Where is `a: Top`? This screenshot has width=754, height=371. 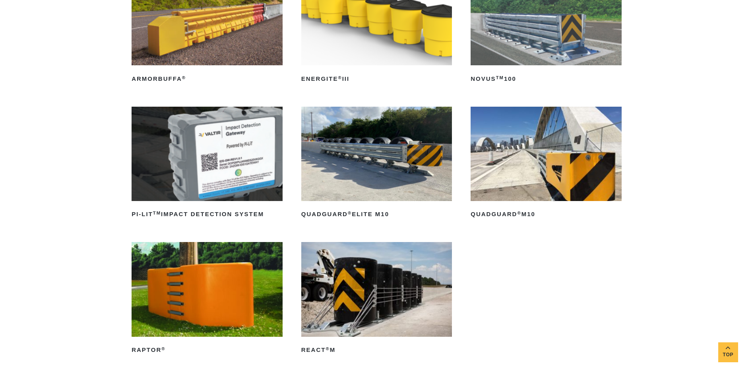
a: Top is located at coordinates (729, 352).